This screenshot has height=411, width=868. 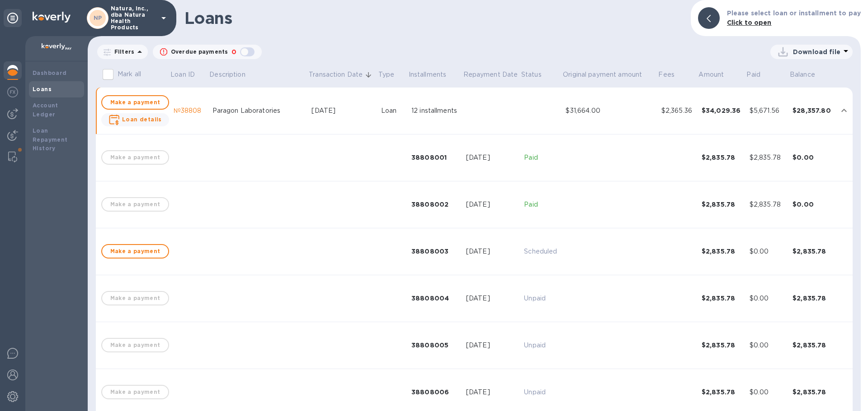 What do you see at coordinates (434, 74) in the screenshot?
I see `span: Installments` at bounding box center [434, 74].